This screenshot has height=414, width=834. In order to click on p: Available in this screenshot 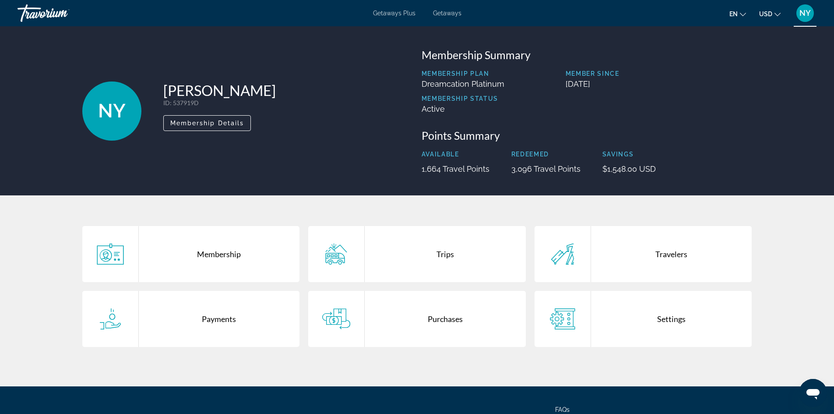, I will do `click(455, 154)`.